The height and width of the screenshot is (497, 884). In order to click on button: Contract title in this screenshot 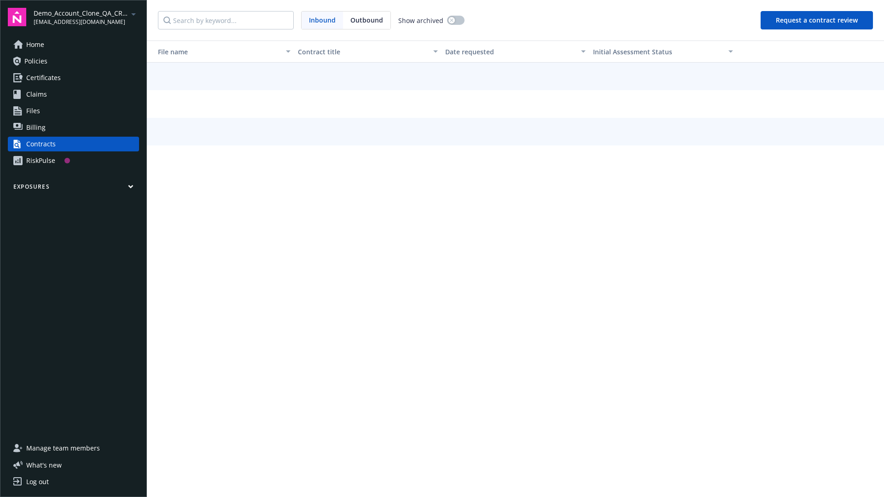, I will do `click(368, 52)`.